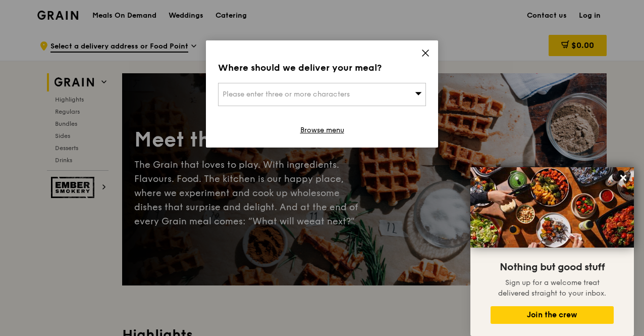 The height and width of the screenshot is (336, 644). What do you see at coordinates (552, 267) in the screenshot?
I see `span: Nothing but good stuff` at bounding box center [552, 267].